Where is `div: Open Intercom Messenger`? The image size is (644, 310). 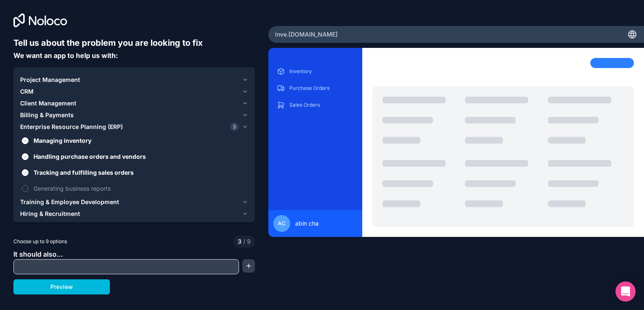 div: Open Intercom Messenger is located at coordinates (626, 291).